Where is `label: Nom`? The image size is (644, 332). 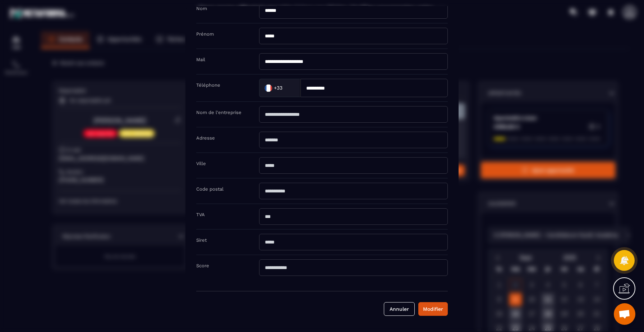
label: Nom is located at coordinates (202, 8).